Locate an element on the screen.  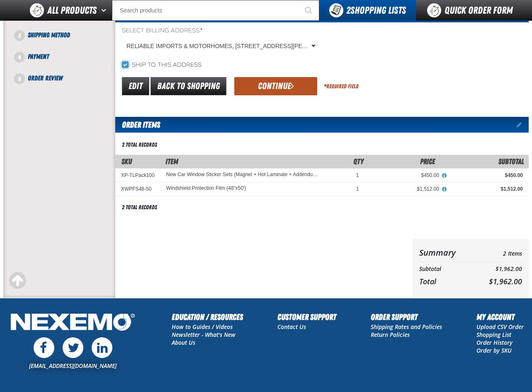
td: $1,962.00 is located at coordinates (498, 269).